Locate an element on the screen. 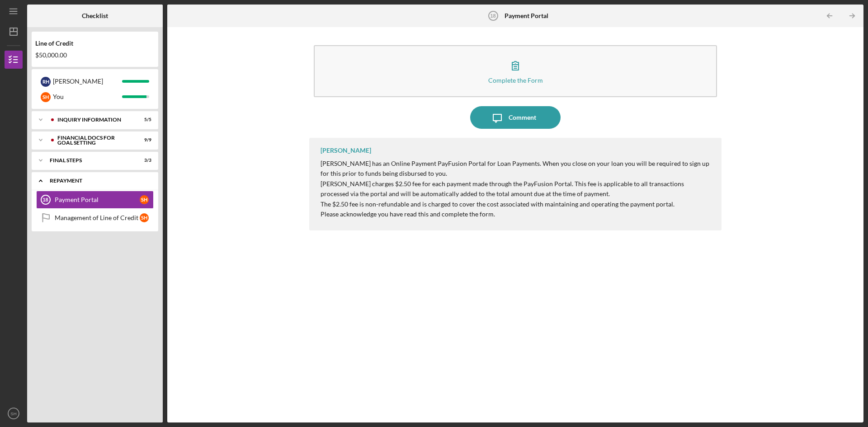 This screenshot has height=427, width=868. div: Repayment is located at coordinates (98, 181).